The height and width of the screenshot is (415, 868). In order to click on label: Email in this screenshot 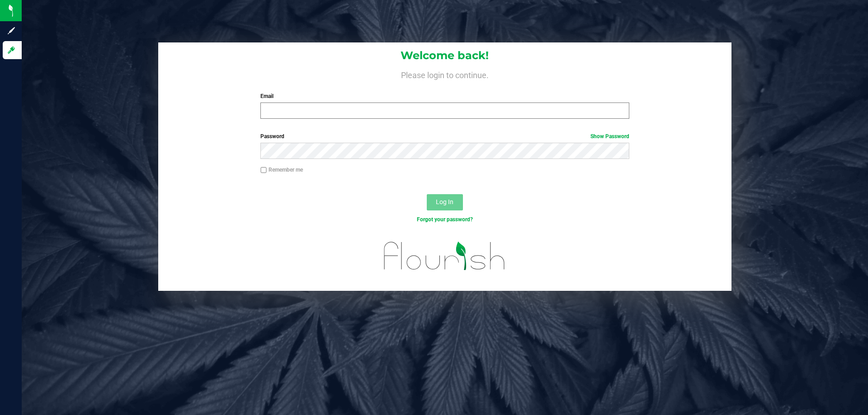, I will do `click(445, 97)`.